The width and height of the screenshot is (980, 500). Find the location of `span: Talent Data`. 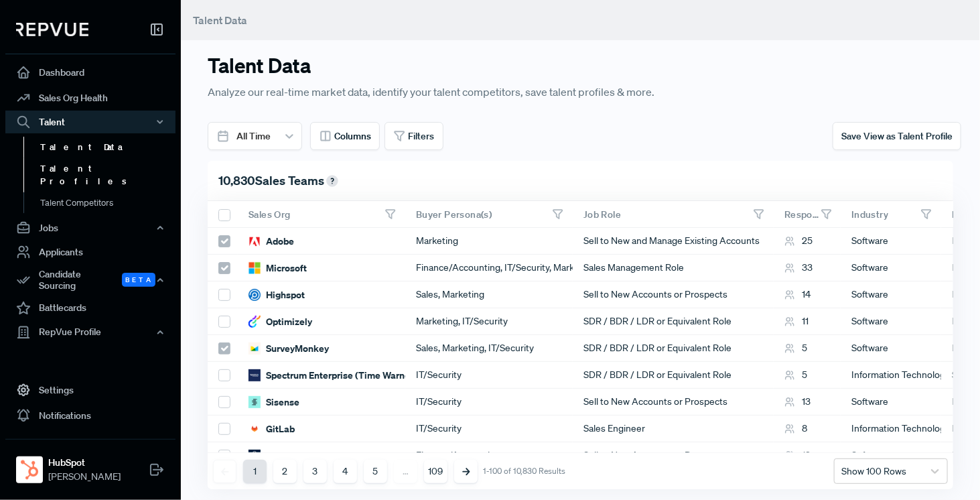

span: Talent Data is located at coordinates (220, 20).